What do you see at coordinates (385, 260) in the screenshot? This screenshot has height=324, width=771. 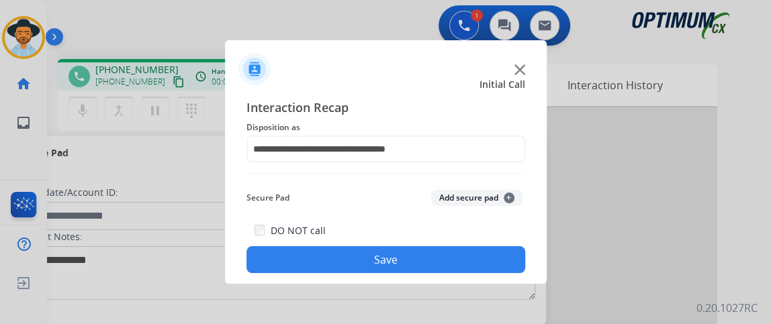 I see `button: Save` at bounding box center [385, 260].